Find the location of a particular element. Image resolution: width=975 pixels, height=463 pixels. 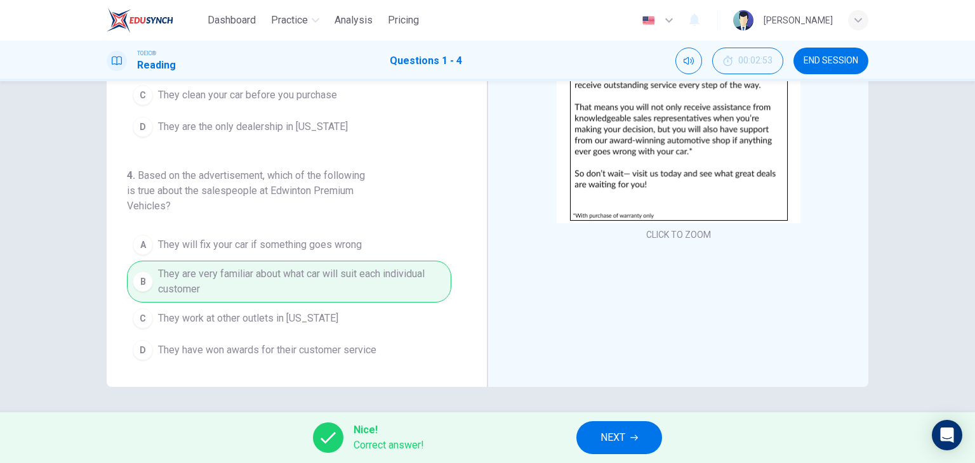

h1: Reading is located at coordinates (156, 65).